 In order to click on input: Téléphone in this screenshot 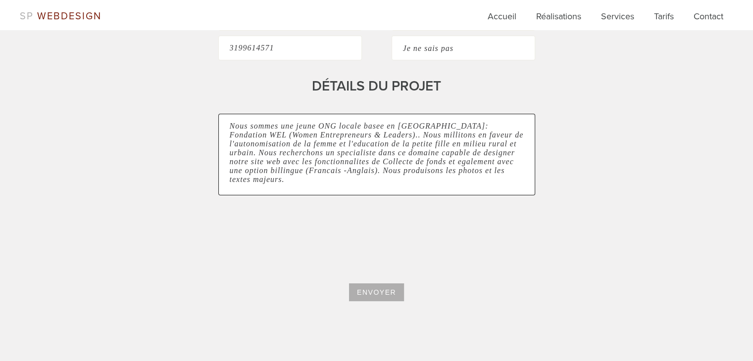, I will do `click(290, 48)`.